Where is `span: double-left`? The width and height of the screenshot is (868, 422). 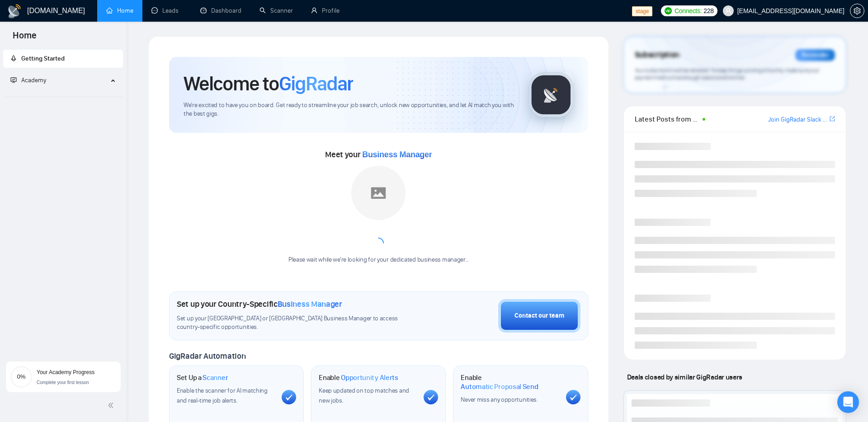 span: double-left is located at coordinates (112, 406).